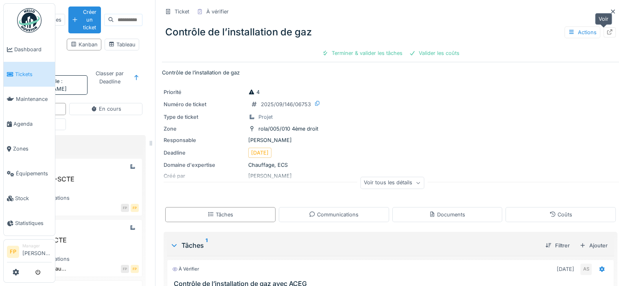 The width and height of the screenshot is (619, 286). I want to click on div: Ticket, so click(182, 11).